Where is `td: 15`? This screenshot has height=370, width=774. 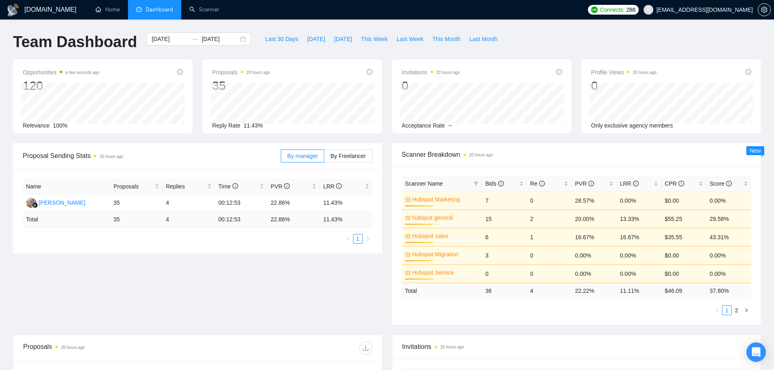 td: 15 is located at coordinates (504, 219).